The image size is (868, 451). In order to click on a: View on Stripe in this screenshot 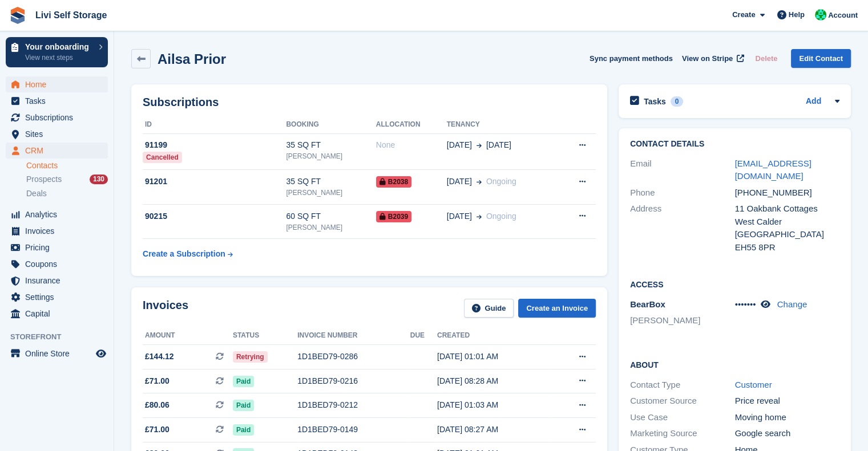, I will do `click(711, 58)`.